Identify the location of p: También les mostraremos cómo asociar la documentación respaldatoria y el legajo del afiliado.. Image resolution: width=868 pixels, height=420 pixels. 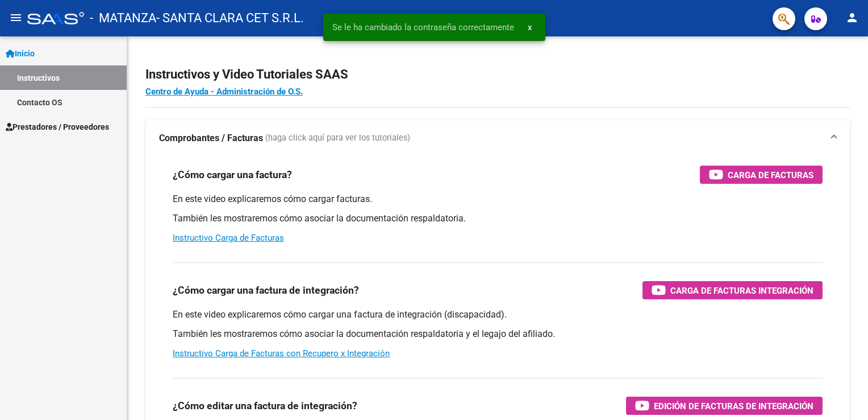
(498, 334).